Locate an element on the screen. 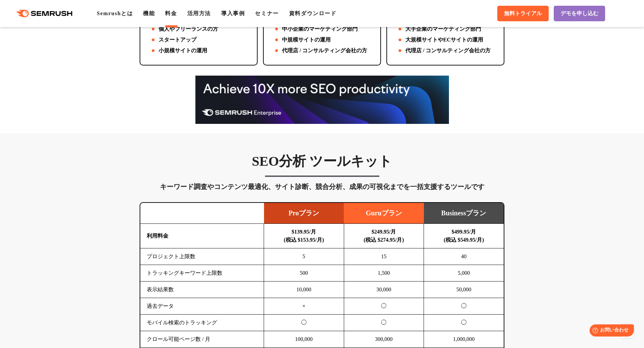 The image size is (644, 348). b: $499.95/月 (税込 $549.95/月) is located at coordinates (463, 236).